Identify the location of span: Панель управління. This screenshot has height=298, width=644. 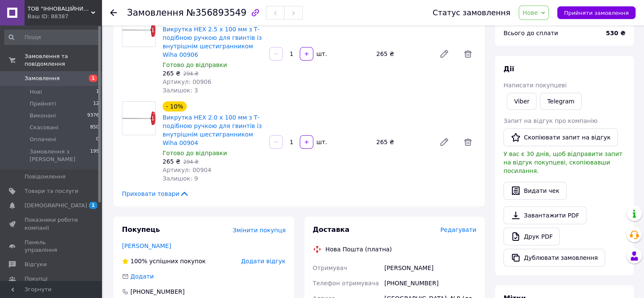
(51, 246).